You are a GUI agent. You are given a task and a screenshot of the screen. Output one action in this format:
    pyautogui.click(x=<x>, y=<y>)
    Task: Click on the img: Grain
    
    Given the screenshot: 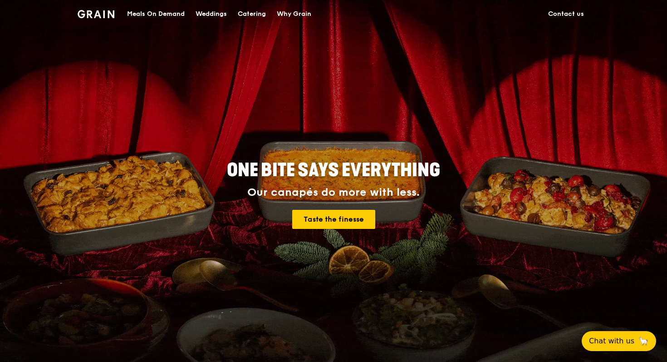 What is the action you would take?
    pyautogui.click(x=96, y=14)
    